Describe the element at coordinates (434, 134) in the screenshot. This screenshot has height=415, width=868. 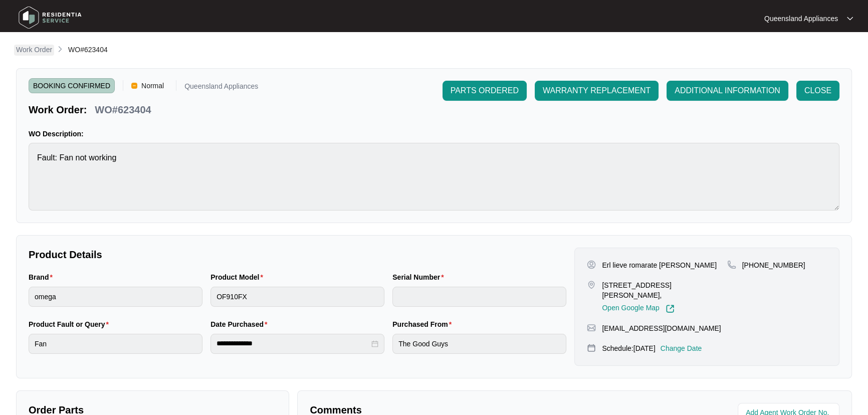
I see `p: WO Description:` at that location.